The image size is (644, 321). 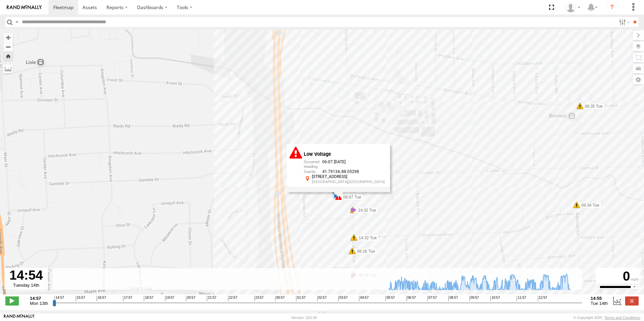 What do you see at coordinates (19, 318) in the screenshot?
I see `a: Visit our Website` at bounding box center [19, 318].